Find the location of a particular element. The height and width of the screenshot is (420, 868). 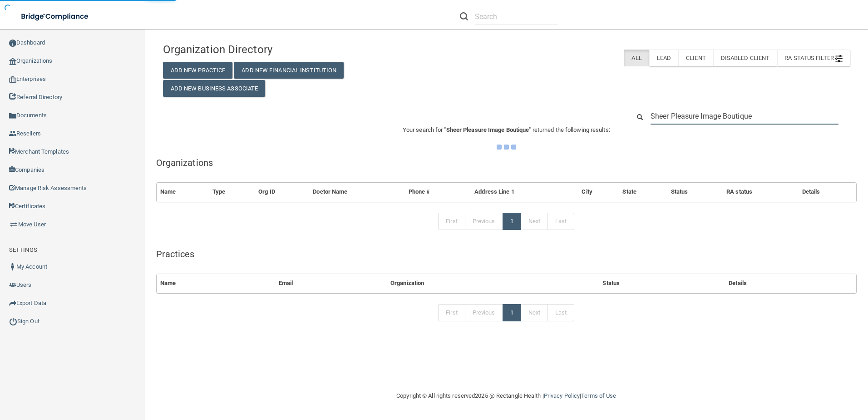

th: Org ID is located at coordinates (282, 192).